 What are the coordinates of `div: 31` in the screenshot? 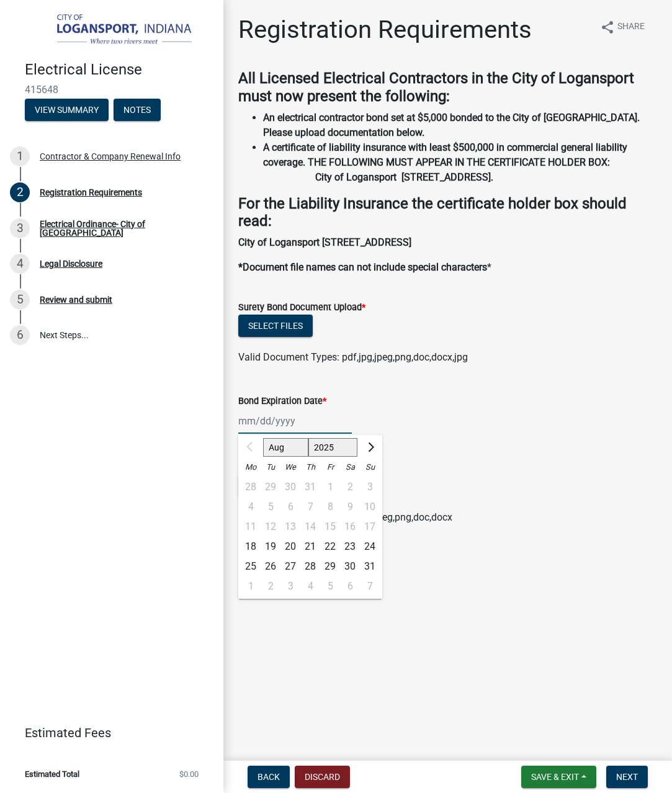 It's located at (370, 567).